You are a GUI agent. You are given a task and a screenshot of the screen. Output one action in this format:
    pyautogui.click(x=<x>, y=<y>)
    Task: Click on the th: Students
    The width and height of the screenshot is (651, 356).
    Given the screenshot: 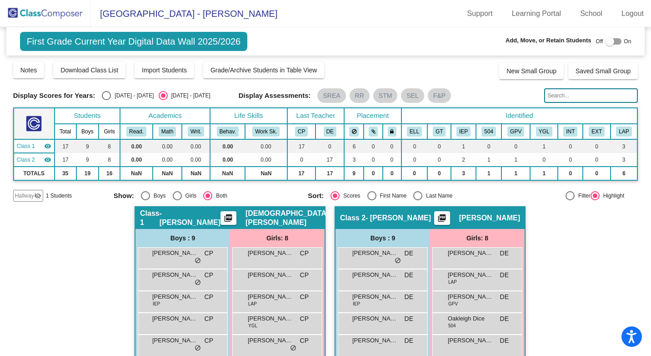 What is the action you would take?
    pyautogui.click(x=87, y=116)
    